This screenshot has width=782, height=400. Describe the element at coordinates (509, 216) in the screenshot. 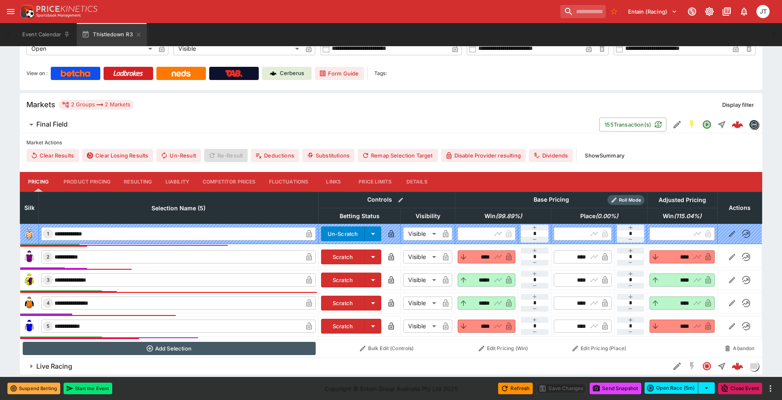

I see `em: ( 99.89 %)` at that location.